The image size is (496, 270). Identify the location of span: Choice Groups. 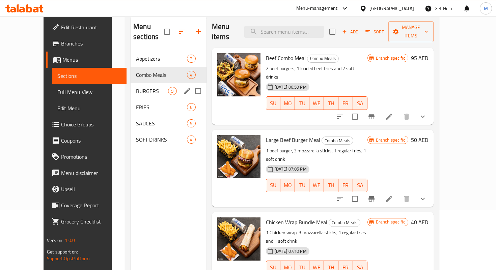
(91, 125).